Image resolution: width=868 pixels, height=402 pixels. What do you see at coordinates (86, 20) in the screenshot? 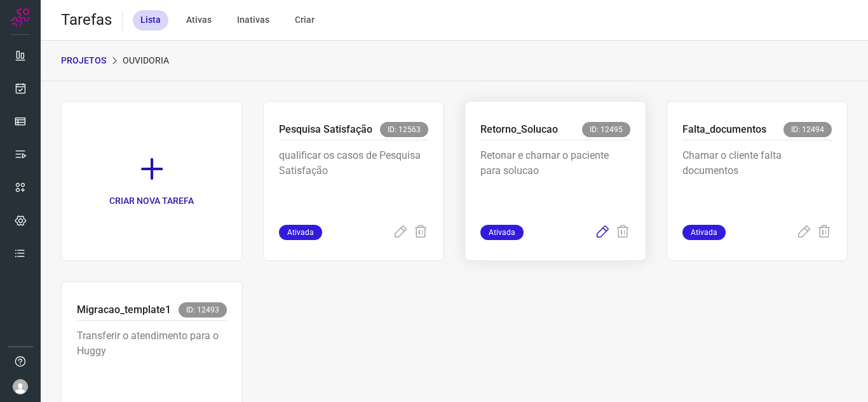
I see `h2: Tarefas` at bounding box center [86, 20].